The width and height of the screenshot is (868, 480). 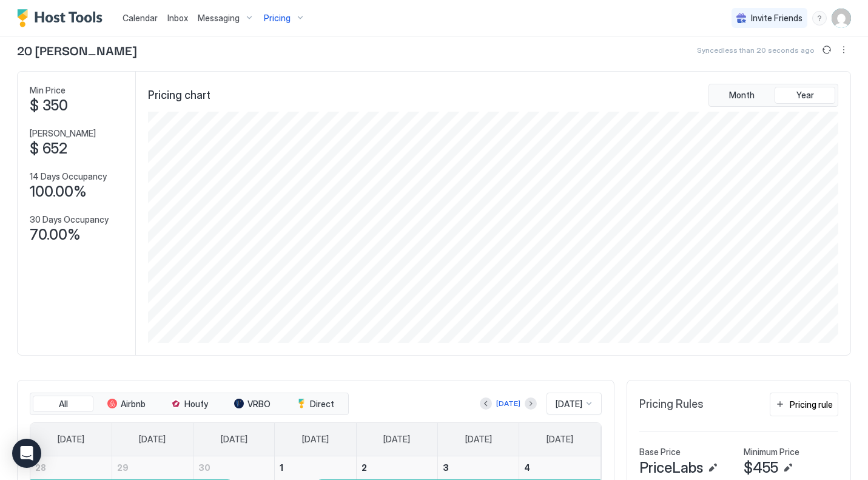 What do you see at coordinates (805, 96) in the screenshot?
I see `span: Year` at bounding box center [805, 96].